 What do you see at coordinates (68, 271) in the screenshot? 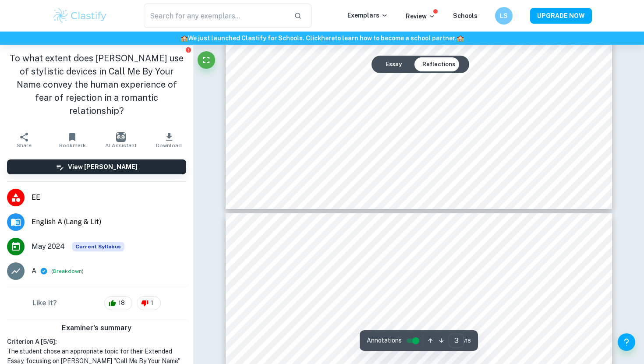
I see `button: Breakdown` at bounding box center [68, 271].